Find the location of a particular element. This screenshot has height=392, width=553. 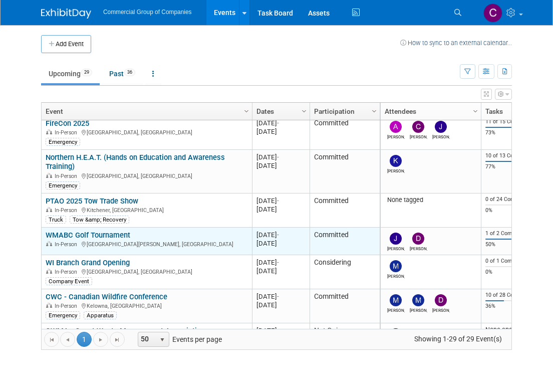

div: Company Event is located at coordinates (68, 281).